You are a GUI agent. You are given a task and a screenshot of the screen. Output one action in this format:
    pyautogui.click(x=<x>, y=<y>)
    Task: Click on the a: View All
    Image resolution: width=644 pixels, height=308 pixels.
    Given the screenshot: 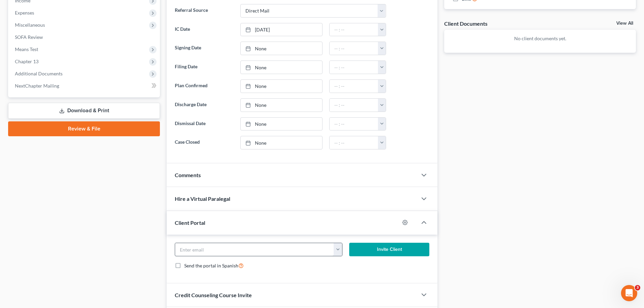 What is the action you would take?
    pyautogui.click(x=625, y=23)
    